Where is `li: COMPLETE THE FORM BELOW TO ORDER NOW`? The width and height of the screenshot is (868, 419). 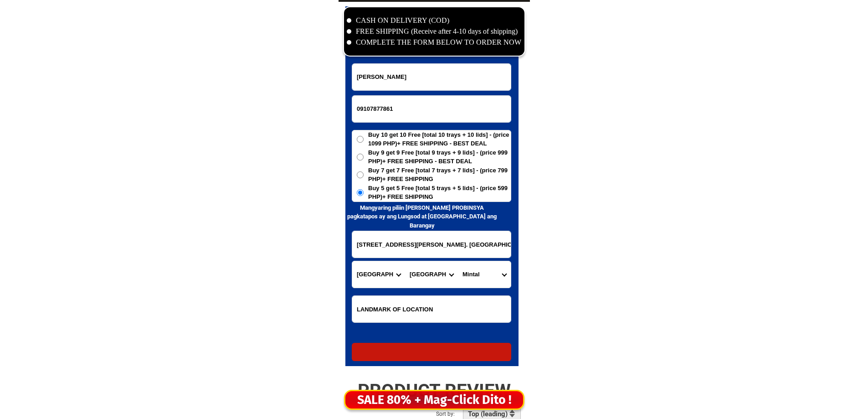 li: COMPLETE THE FORM BELOW TO ORDER NOW is located at coordinates (434, 43).